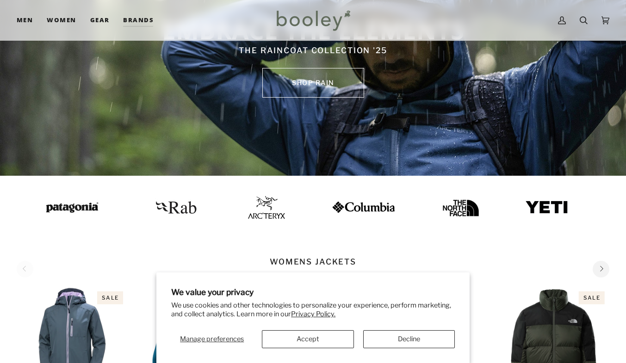 The width and height of the screenshot is (626, 363). What do you see at coordinates (313, 310) in the screenshot?
I see `p: We use cookies and other technologies to personalize your experience, perform marketing, and coll...` at bounding box center [313, 310].